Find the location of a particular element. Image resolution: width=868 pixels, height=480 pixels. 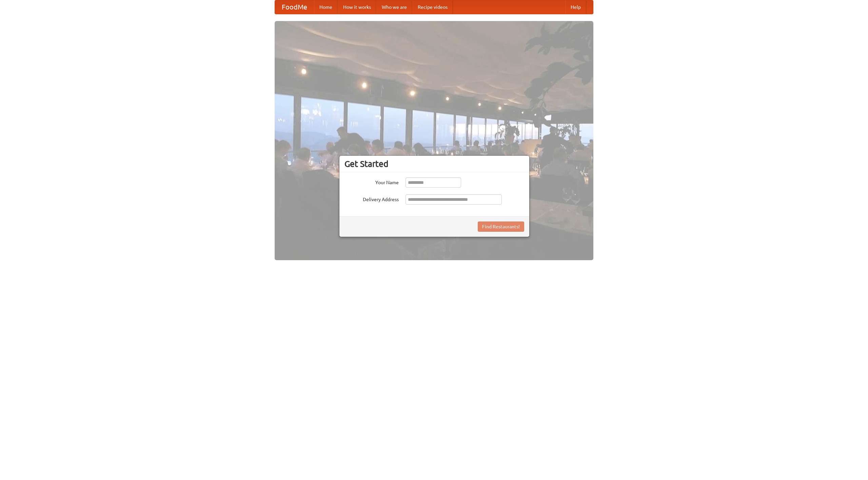

a: FoodMe is located at coordinates (294, 7).